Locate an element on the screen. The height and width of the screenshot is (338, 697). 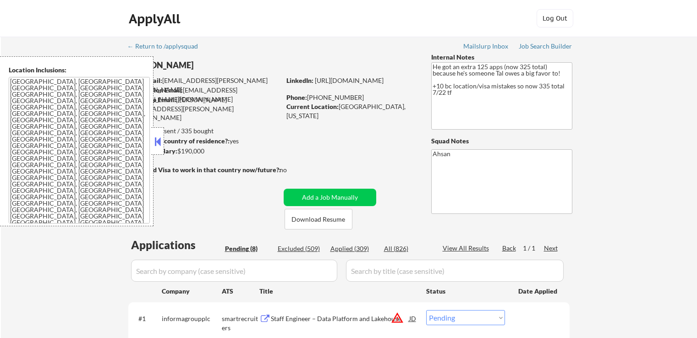
div: Location Inclusions: is located at coordinates (79, 70).